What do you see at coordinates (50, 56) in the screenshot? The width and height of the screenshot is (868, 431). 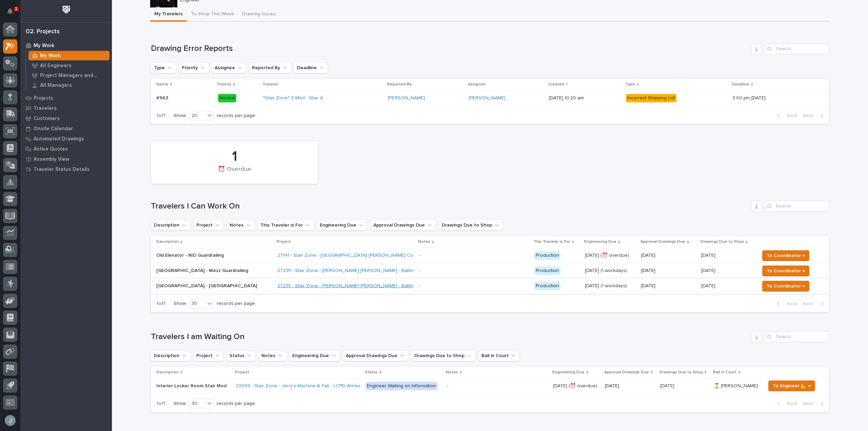 I see `p: My Work` at bounding box center [50, 56].